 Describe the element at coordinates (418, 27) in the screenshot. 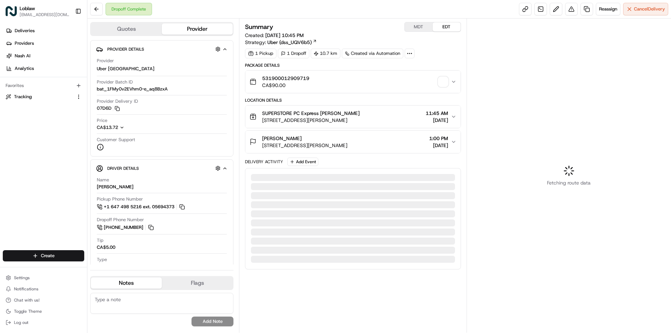

I see `button: MDT` at that location.